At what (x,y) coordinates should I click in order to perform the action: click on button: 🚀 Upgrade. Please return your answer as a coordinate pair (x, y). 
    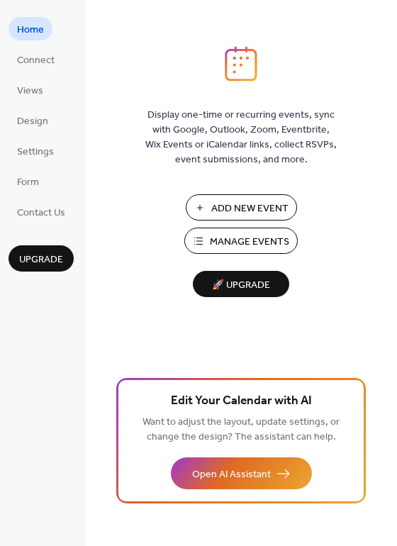
    Looking at the image, I should click on (241, 284).